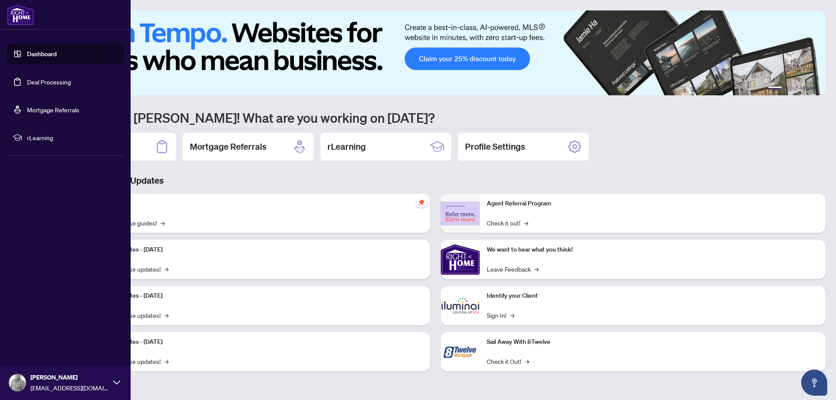 Image resolution: width=836 pixels, height=400 pixels. What do you see at coordinates (17, 383) in the screenshot?
I see `img: Profile Icon` at bounding box center [17, 383].